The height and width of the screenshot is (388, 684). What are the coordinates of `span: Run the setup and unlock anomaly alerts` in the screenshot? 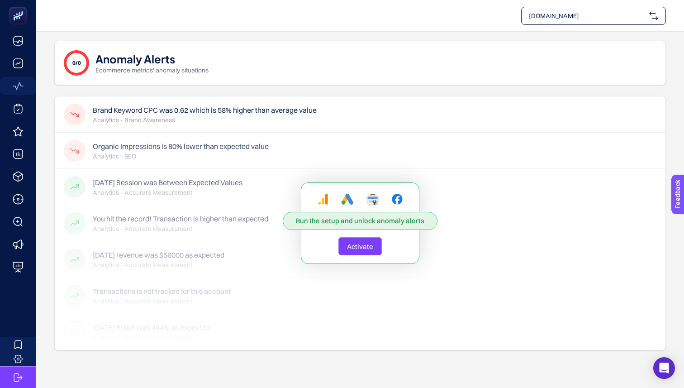 It's located at (360, 221).